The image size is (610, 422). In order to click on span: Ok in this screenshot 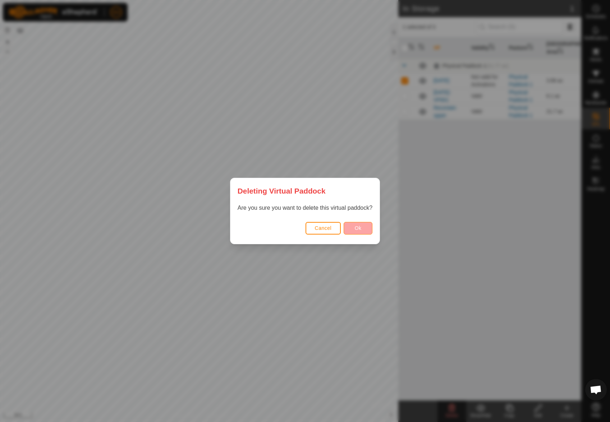, I will do `click(358, 228)`.